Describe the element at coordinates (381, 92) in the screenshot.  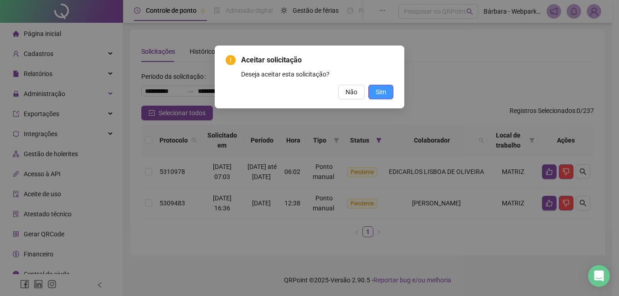
I see `button: Sim` at that location.